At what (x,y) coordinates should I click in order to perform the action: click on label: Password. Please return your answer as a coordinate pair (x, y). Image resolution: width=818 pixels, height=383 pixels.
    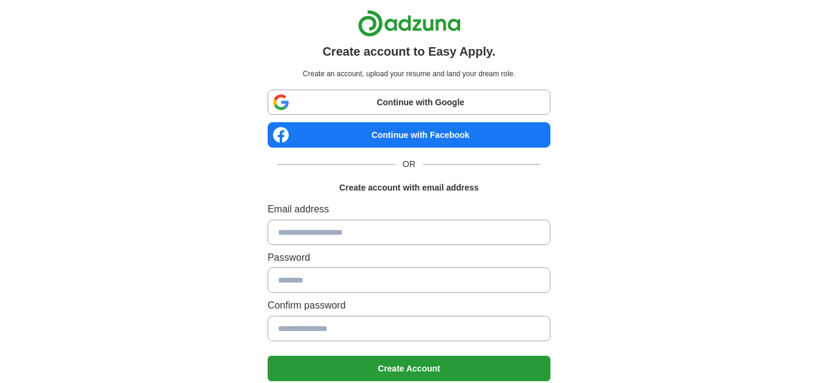
    Looking at the image, I should click on (408, 258).